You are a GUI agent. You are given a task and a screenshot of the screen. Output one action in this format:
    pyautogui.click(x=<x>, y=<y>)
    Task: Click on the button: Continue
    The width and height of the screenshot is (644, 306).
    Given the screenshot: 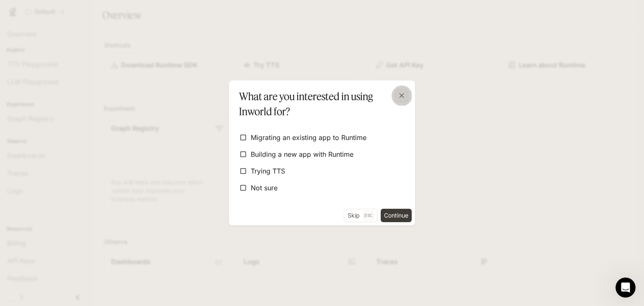 What is the action you would take?
    pyautogui.click(x=397, y=216)
    